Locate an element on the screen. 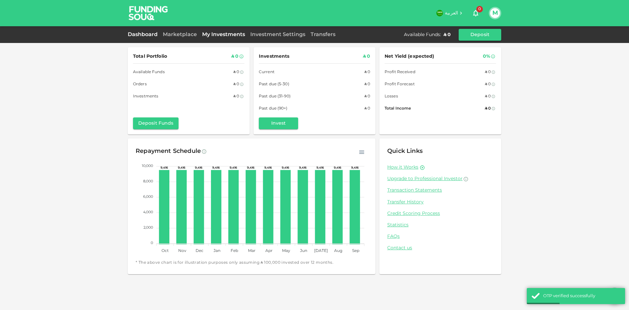  a: Investment Settings is located at coordinates (278, 34).